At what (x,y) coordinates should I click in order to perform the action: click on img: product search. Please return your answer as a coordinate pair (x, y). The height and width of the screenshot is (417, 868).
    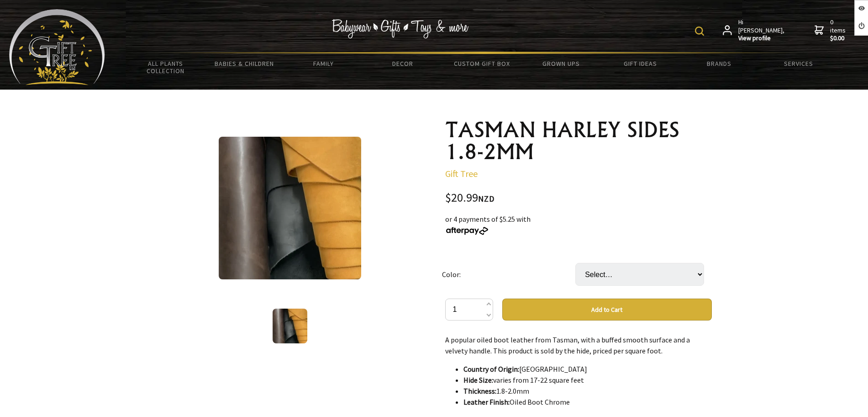
    Looking at the image, I should click on (699, 31).